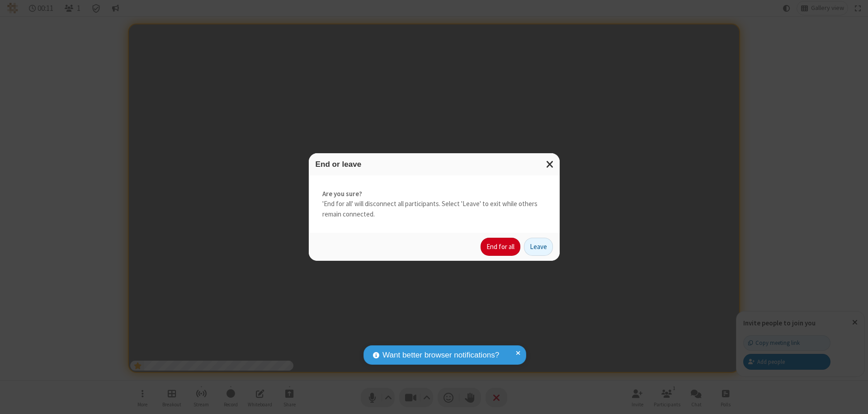 This screenshot has height=414, width=868. I want to click on span: Want better browser notifications?, so click(440, 355).